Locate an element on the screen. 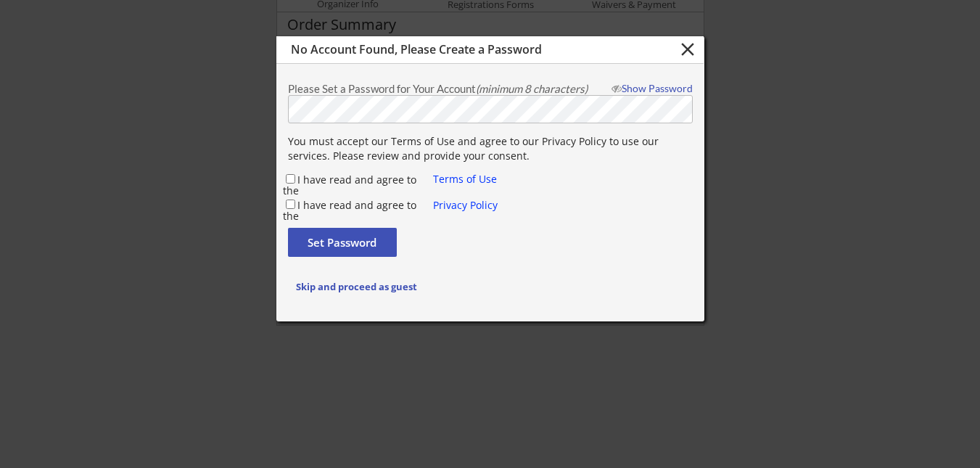 The width and height of the screenshot is (980, 468). button: close is located at coordinates (687, 49).